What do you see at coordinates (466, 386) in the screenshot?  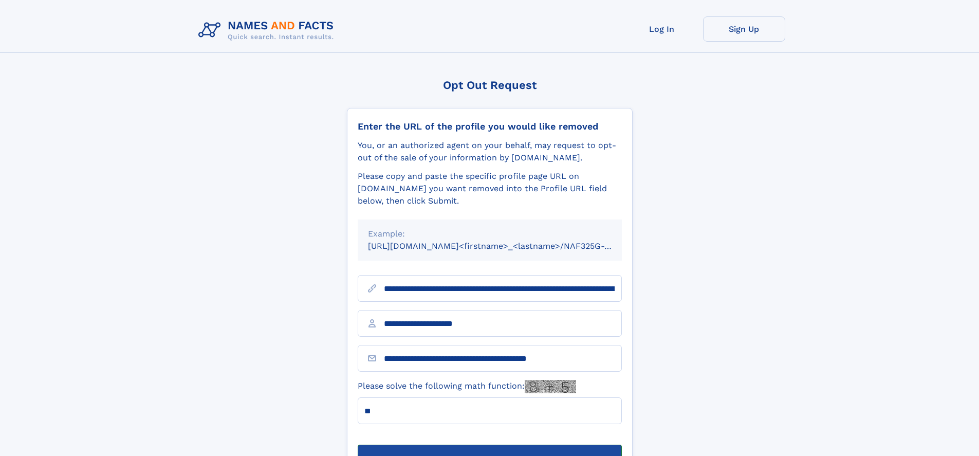 I see `label: Please solve the following math function:` at bounding box center [466, 386].